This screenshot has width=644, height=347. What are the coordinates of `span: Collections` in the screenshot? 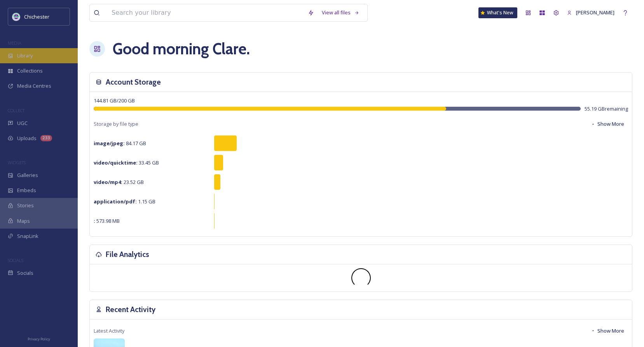 It's located at (30, 71).